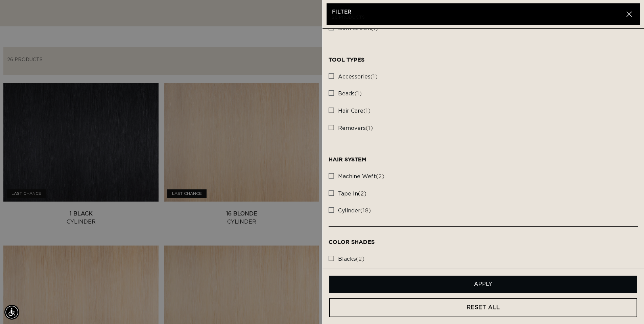 This screenshot has width=644, height=324. I want to click on h3: Hair System, so click(484, 159).